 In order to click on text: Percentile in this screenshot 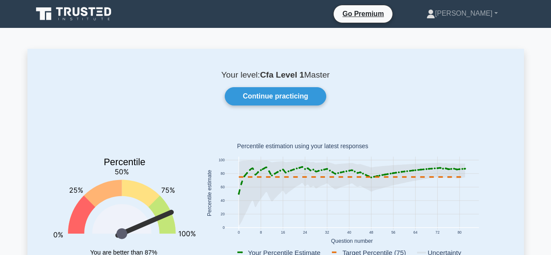, I will do `click(125, 162)`.